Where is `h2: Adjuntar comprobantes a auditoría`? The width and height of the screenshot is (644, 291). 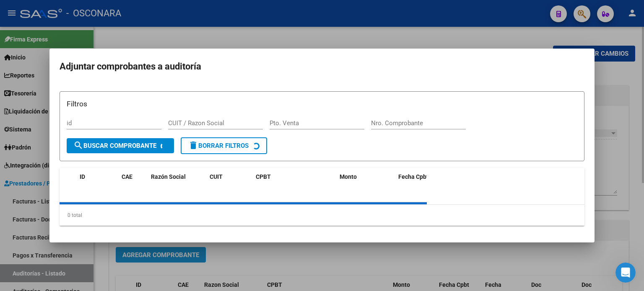 h2: Adjuntar comprobantes a auditoría is located at coordinates (322, 67).